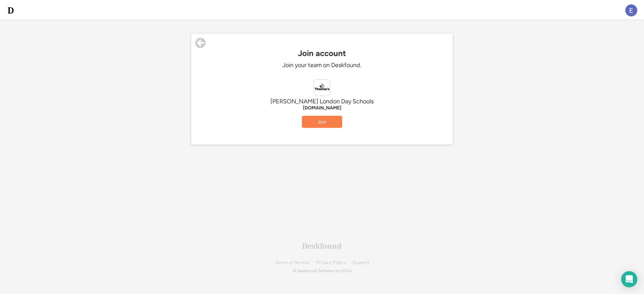  Describe the element at coordinates (631, 11) in the screenshot. I see `img: ACg8ocIMIWdK3_OEQJqHdUvaJhT8gUEZsrTSsAUbnw4n_nPld5bosQ=s96-c` at that location.